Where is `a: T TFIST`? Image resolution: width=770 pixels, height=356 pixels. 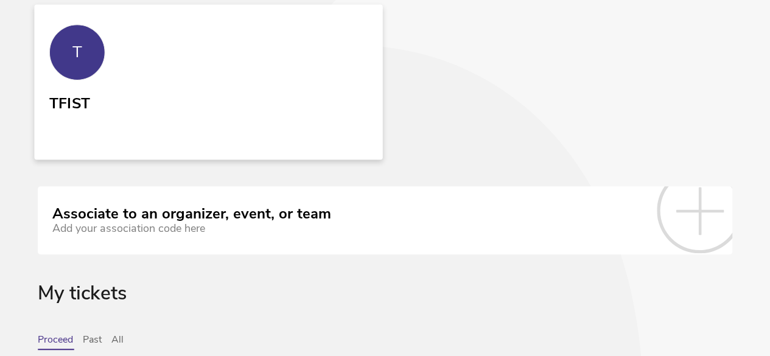
a: T TFIST is located at coordinates (208, 82).